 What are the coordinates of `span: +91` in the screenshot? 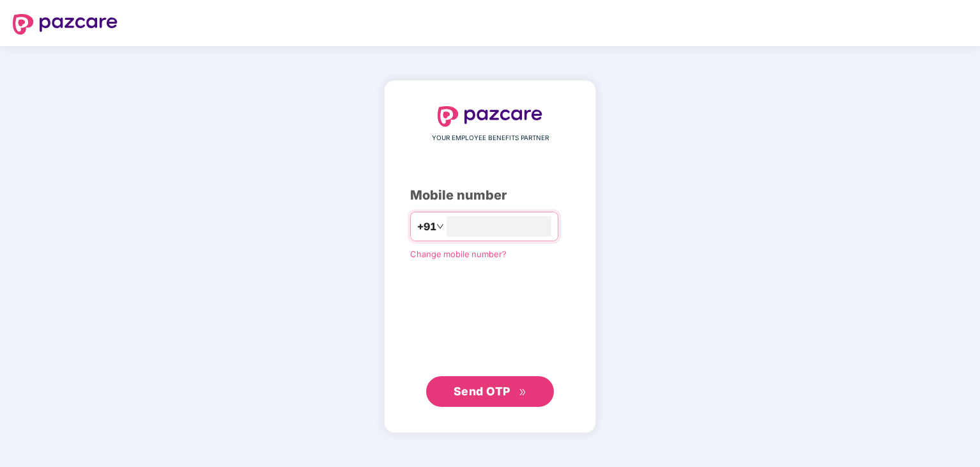 It's located at (427, 227).